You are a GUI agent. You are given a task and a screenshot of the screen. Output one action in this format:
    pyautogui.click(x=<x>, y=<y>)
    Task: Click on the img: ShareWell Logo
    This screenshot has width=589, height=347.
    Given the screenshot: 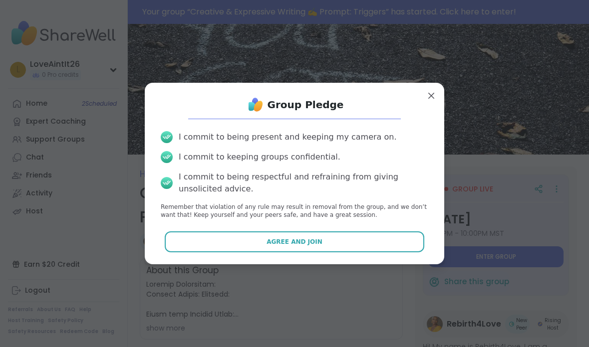 What is the action you would take?
    pyautogui.click(x=256, y=105)
    